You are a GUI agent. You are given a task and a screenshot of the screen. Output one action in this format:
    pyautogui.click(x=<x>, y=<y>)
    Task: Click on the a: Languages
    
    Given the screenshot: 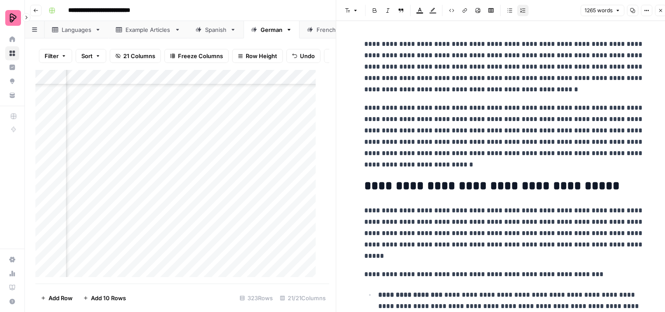 What is the action you would take?
    pyautogui.click(x=77, y=30)
    